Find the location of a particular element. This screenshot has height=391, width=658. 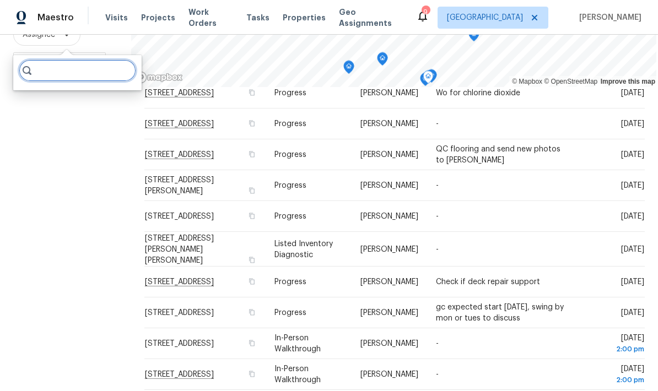

span: Tasks is located at coordinates (258, 18).